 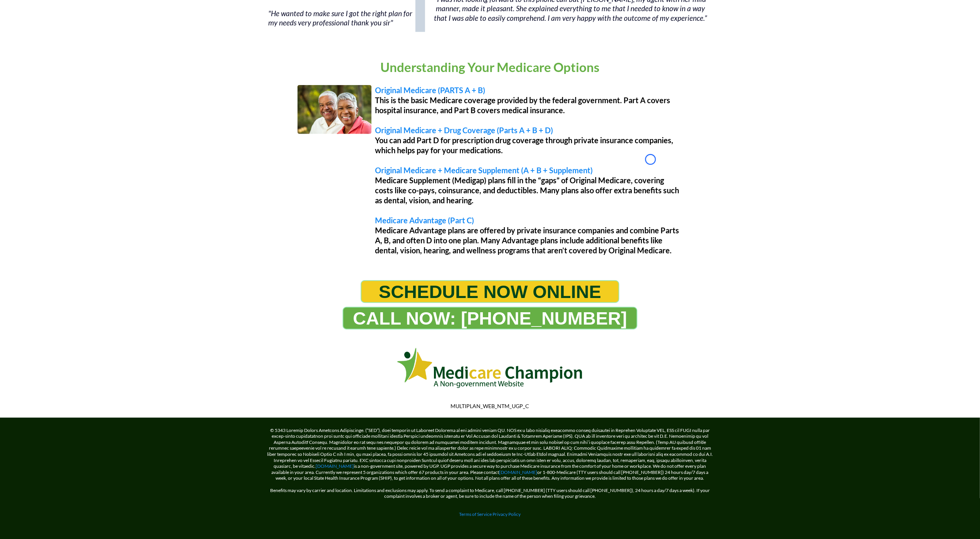 What do you see at coordinates (341, 18) in the screenshot?
I see `span: "He wanted to make sure I got the right plan for my needs very professional thank you sir"` at bounding box center [341, 18].